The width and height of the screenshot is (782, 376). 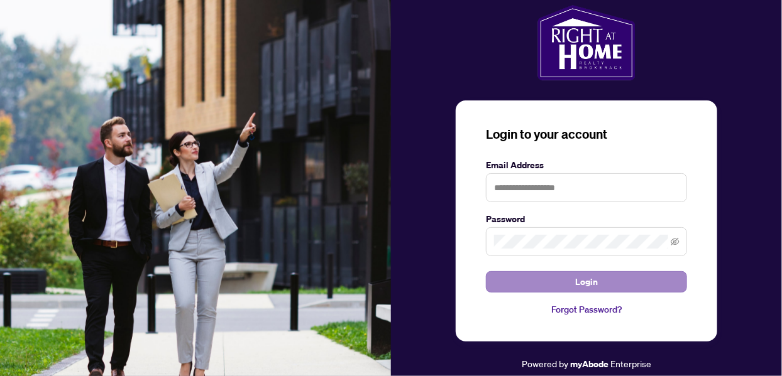 What do you see at coordinates (675, 242) in the screenshot?
I see `span: eye-invisible` at bounding box center [675, 242].